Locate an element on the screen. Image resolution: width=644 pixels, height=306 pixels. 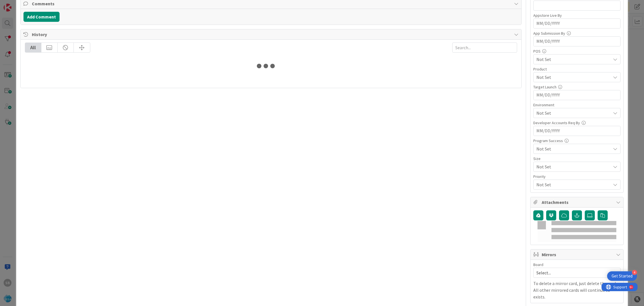
span: Support is located at coordinates (18, 4).